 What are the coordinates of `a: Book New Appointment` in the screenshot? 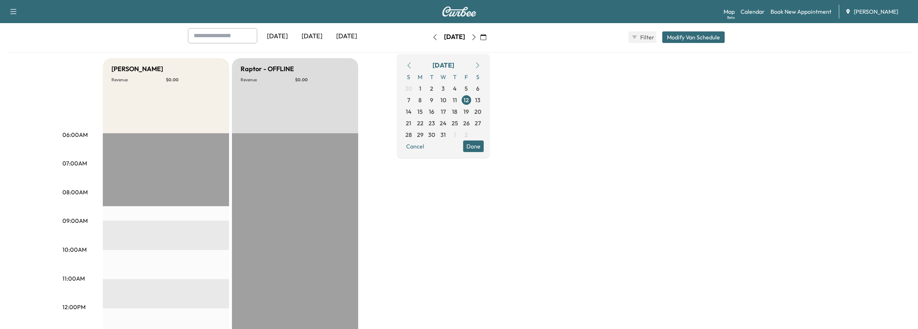 It's located at (801, 12).